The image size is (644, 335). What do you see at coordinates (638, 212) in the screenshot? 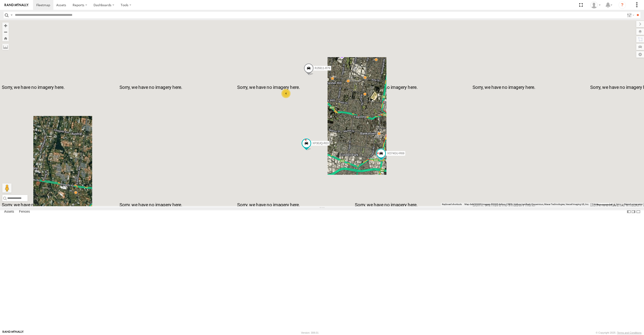
I see `label: Hide Summary Table` at bounding box center [638, 212].